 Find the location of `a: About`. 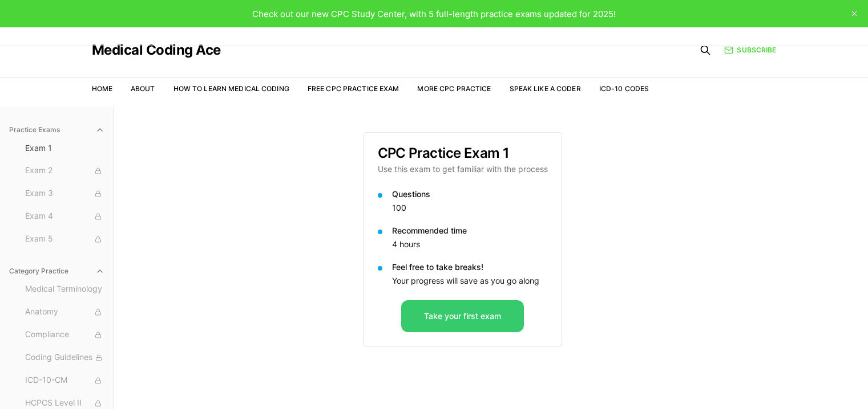

a: About is located at coordinates (143, 89).